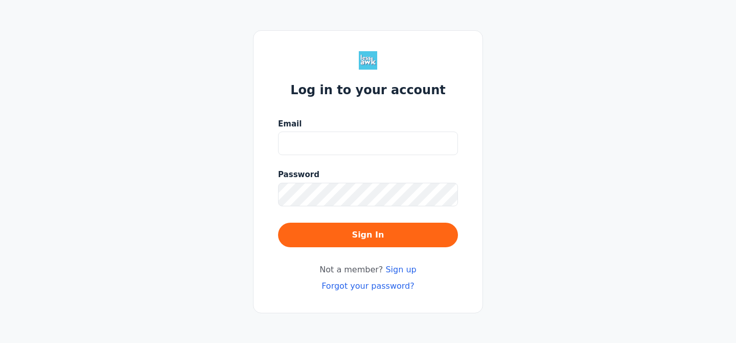  I want to click on span: Not a member?, so click(368, 270).